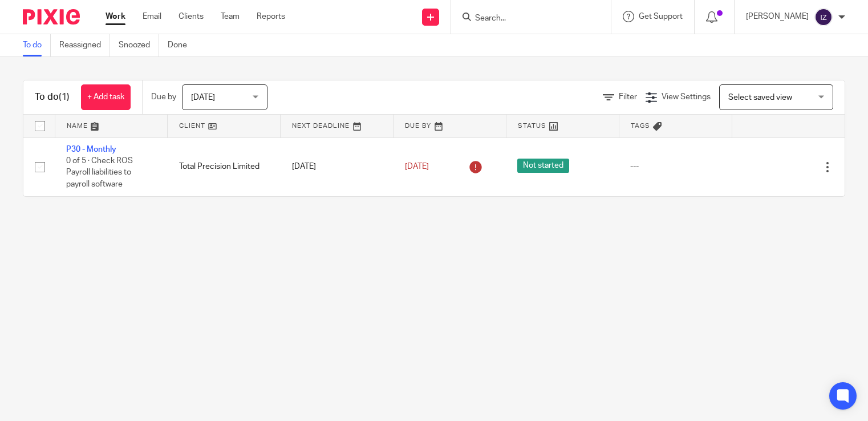  Describe the element at coordinates (824, 17) in the screenshot. I see `img: svg%3E` at that location.